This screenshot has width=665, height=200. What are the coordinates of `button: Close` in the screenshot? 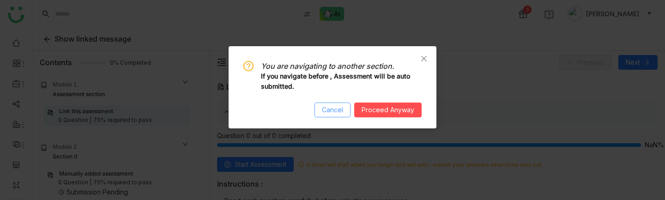 It's located at (424, 59).